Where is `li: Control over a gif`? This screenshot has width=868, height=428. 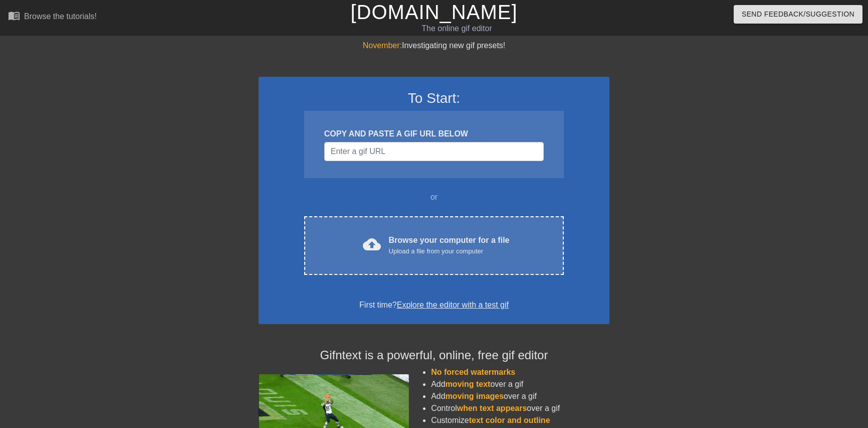
li: Control over a gif is located at coordinates (521, 408).